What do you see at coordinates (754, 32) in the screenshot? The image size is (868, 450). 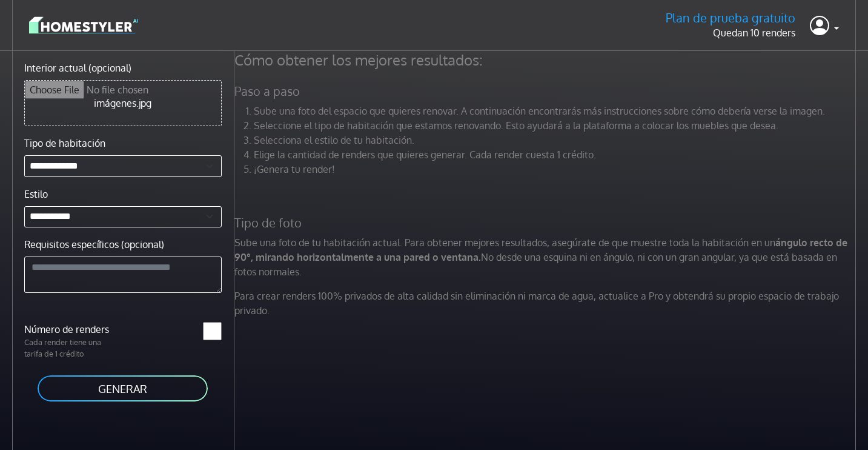 I see `font: Quedan 10 renders` at bounding box center [754, 32].